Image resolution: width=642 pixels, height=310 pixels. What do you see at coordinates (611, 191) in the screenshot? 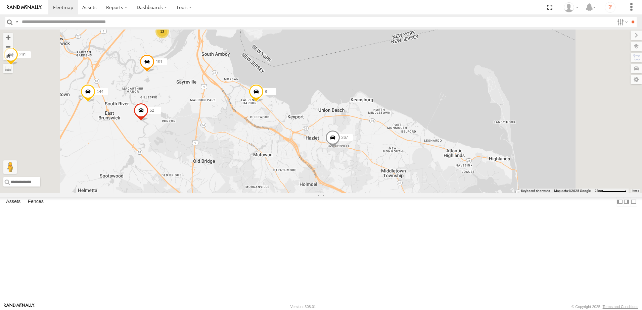
I see `button: Map Scale: 2 km per 69 pixels` at bounding box center [611, 191].